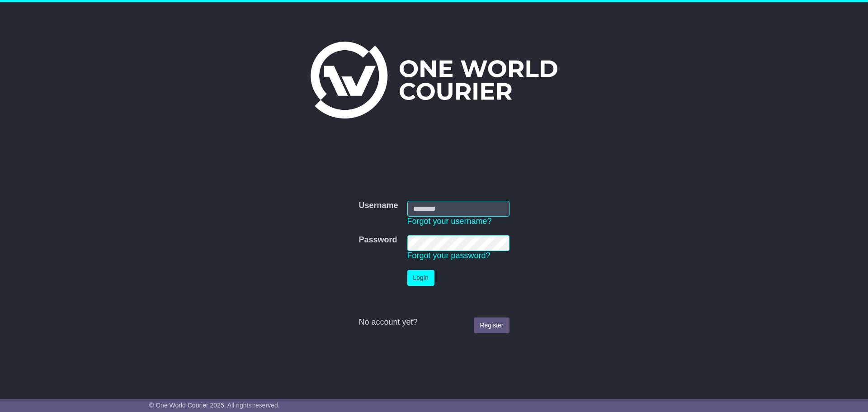  Describe the element at coordinates (377, 240) in the screenshot. I see `label: Password` at that location.